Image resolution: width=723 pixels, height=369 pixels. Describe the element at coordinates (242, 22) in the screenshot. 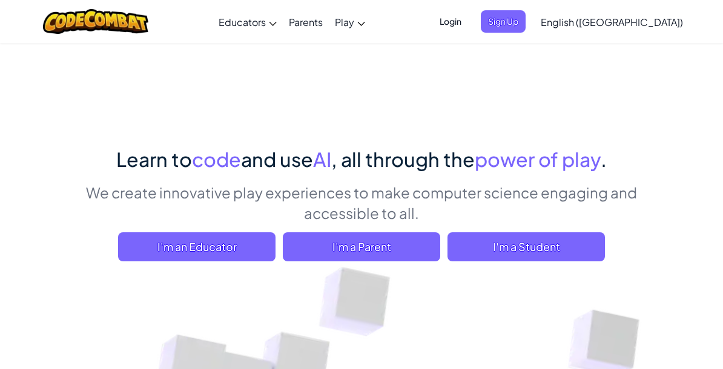

I see `span: Educators` at that location.